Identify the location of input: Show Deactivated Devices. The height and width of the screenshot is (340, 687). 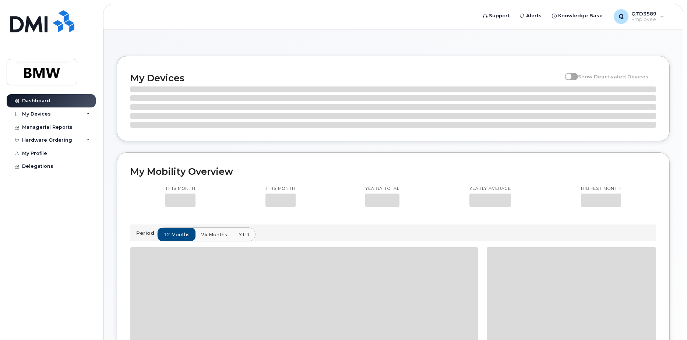
(568, 73).